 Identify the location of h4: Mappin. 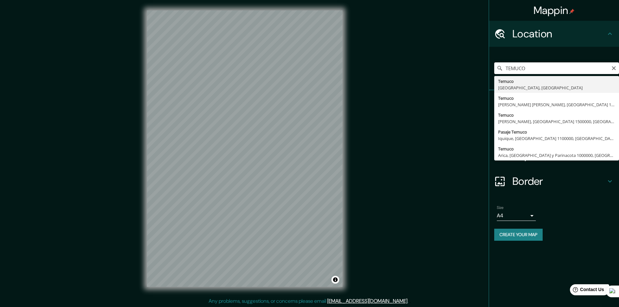
(554, 10).